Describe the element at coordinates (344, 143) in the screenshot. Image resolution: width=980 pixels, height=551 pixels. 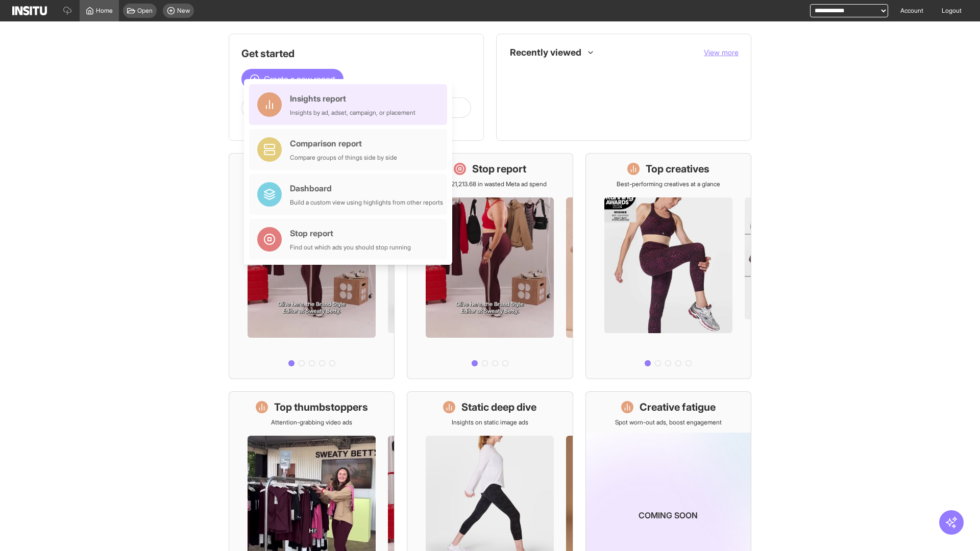
I see `div: Comparison report` at that location.